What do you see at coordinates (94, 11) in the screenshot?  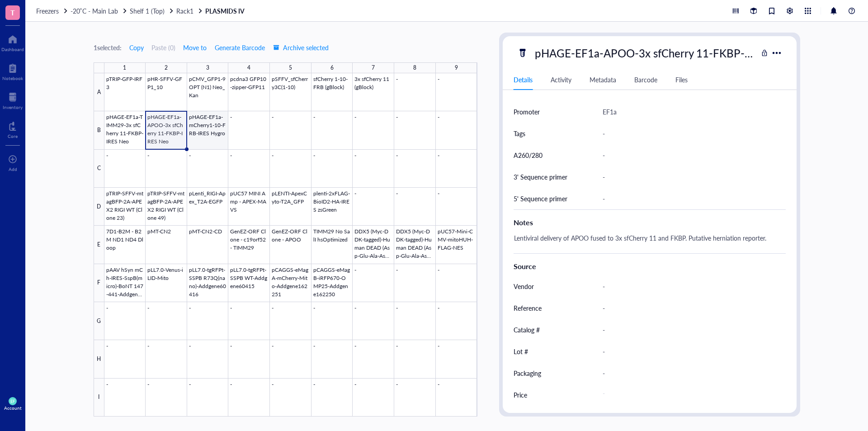 I see `span: -20˚C - Main Lab` at bounding box center [94, 11].